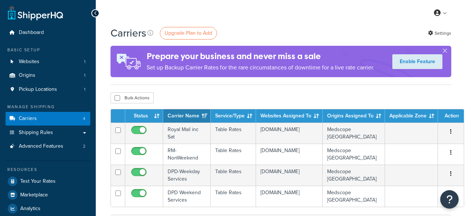 This screenshot has width=466, height=216. Describe the element at coordinates (412, 116) in the screenshot. I see `th: Applicable Zone: activate to sort column ascending` at that location.